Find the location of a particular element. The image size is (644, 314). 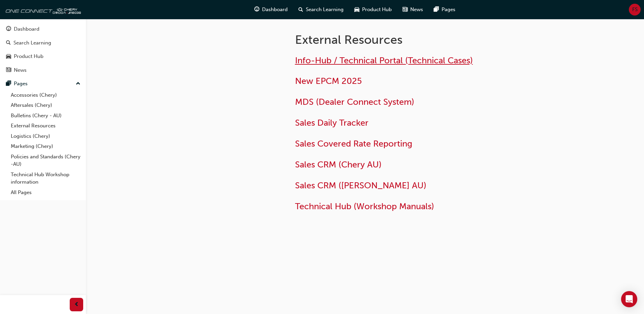

a: Dashboard is located at coordinates (43, 29).